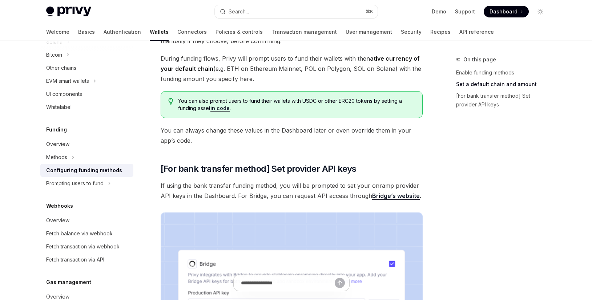  Describe the element at coordinates (64, 94) in the screenshot. I see `div: UI components` at that location.